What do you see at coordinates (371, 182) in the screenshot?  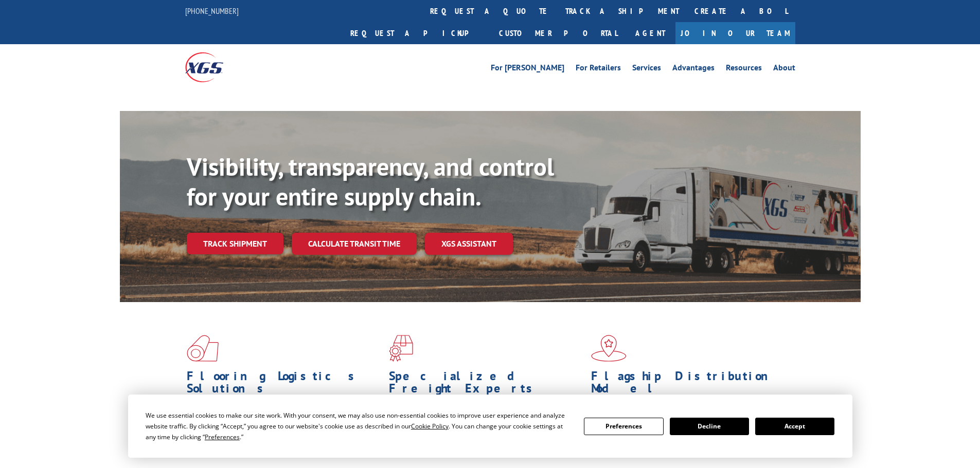 I see `b: Visibility, transparency, and control for your entire supply chain.` at bounding box center [371, 182].